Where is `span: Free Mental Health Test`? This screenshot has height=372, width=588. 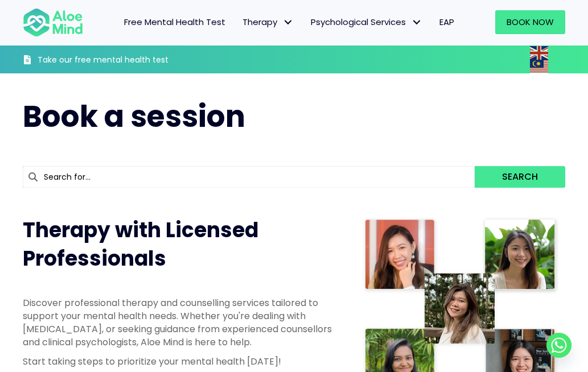
span: Free Mental Health Test is located at coordinates (175, 22).